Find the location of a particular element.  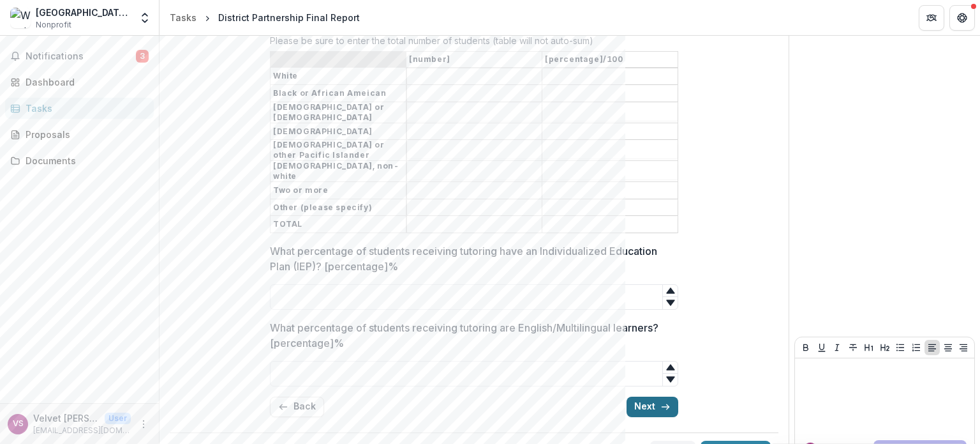

button: Align Left is located at coordinates (932, 347).